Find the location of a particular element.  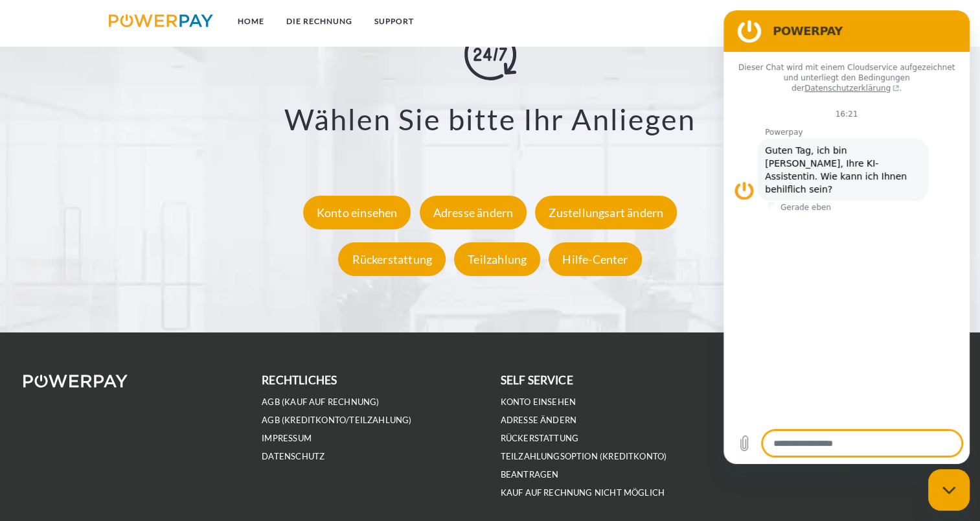

svg: (wird in einer neuen Registerkarte geöffnet) is located at coordinates (171, 78).